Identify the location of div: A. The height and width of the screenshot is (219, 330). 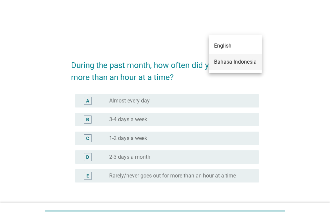
(87, 100).